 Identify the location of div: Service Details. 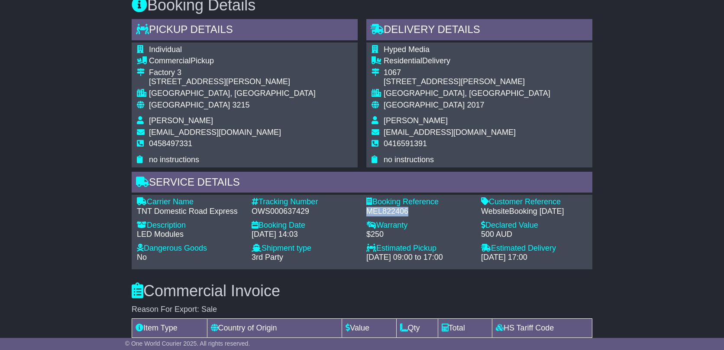
(362, 183).